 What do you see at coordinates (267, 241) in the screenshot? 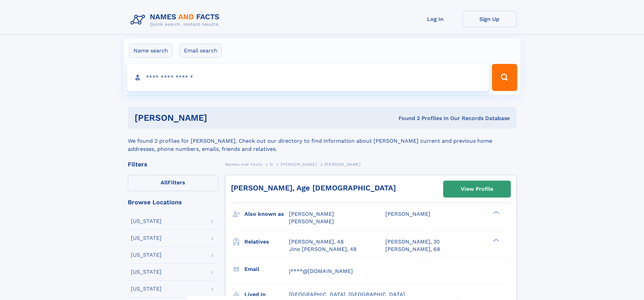
I see `h3: Relatives` at bounding box center [267, 241].